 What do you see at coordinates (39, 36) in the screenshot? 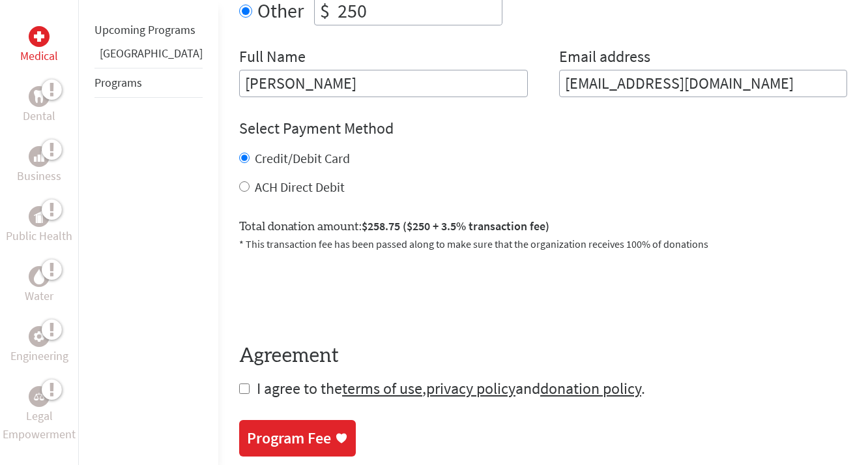
I see `img: Medical` at bounding box center [39, 36].